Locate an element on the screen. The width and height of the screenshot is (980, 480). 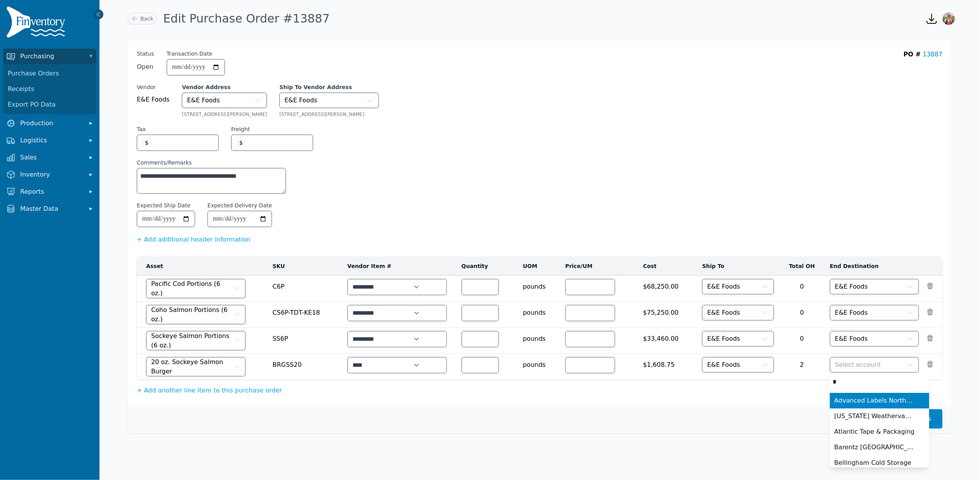
th: Ship To is located at coordinates (738, 266).